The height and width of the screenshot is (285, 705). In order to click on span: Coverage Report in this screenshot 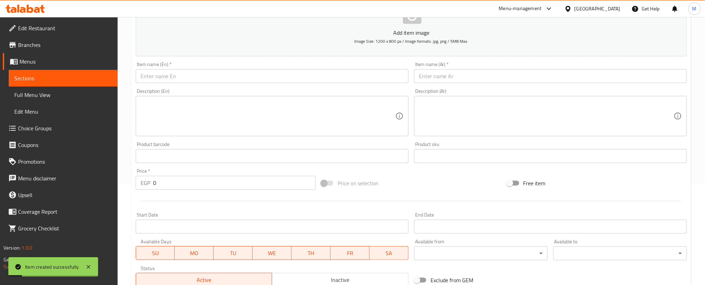, I will do `click(65, 212)`.